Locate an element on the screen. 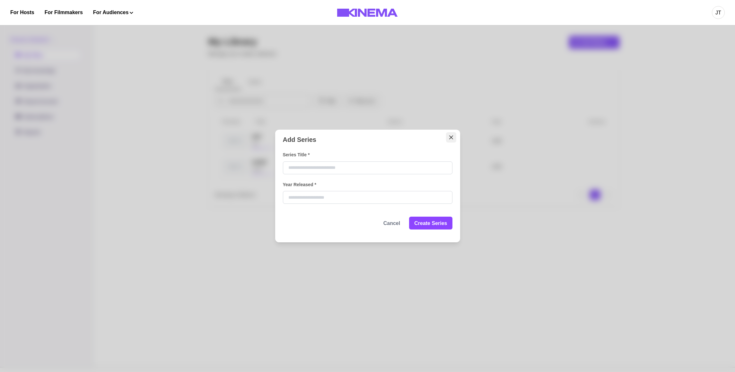  button: Create Series is located at coordinates (431, 223).